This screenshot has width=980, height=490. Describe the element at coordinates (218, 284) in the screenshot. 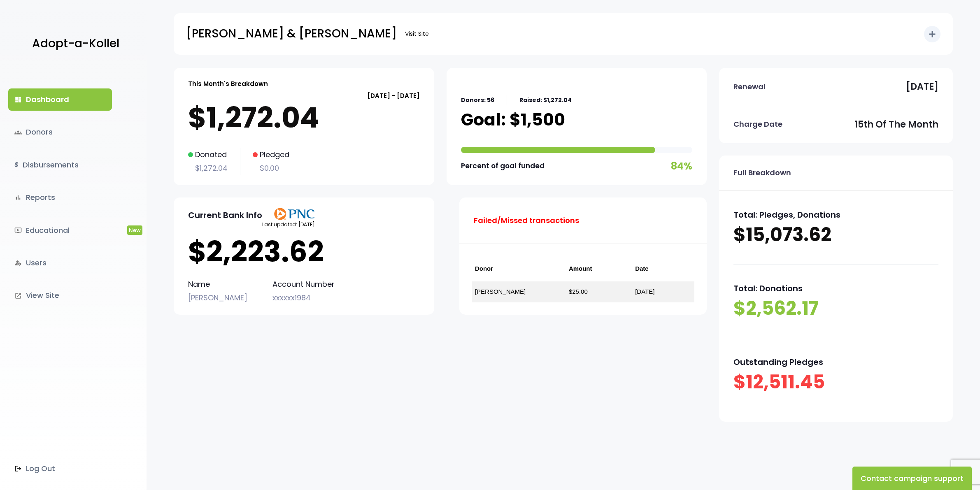

I see `p: Name` at that location.